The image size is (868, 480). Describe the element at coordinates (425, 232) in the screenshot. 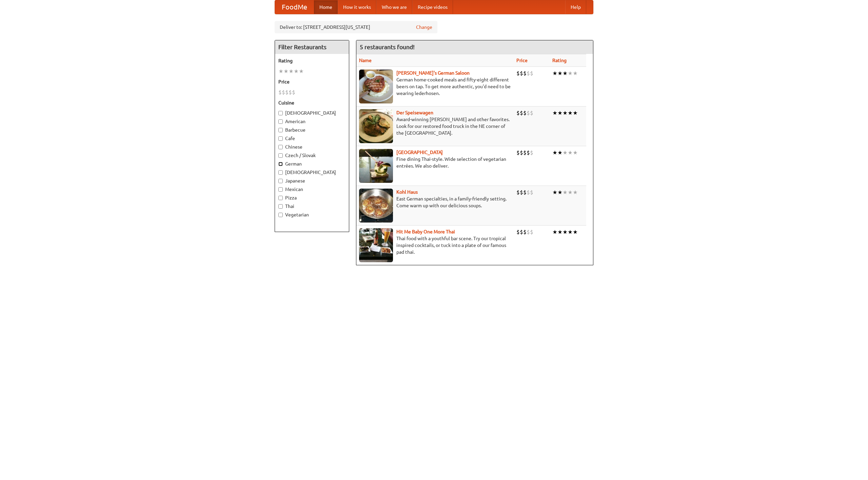

I see `b: Hit Me Baby One More Thai` at that location.